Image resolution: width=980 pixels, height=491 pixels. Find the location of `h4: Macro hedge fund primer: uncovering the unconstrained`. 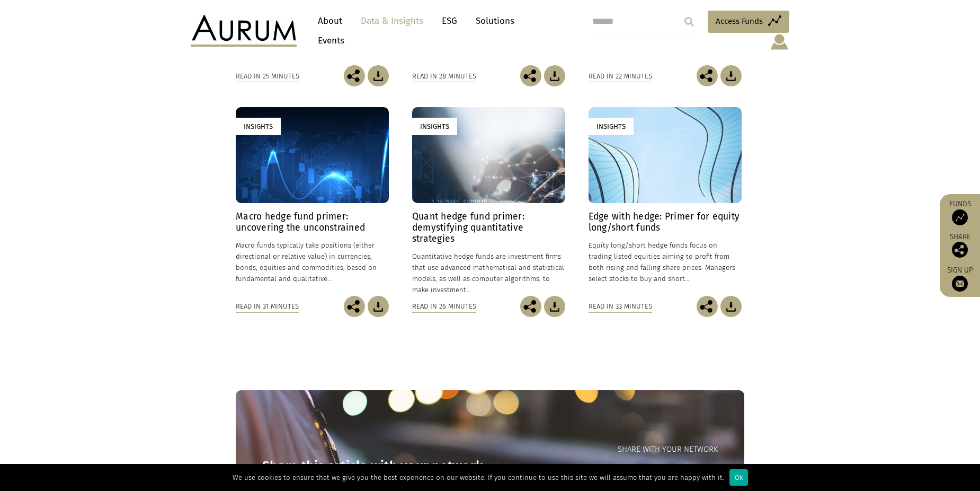

h4: Macro hedge fund primer: uncovering the unconstrained is located at coordinates (312, 222).